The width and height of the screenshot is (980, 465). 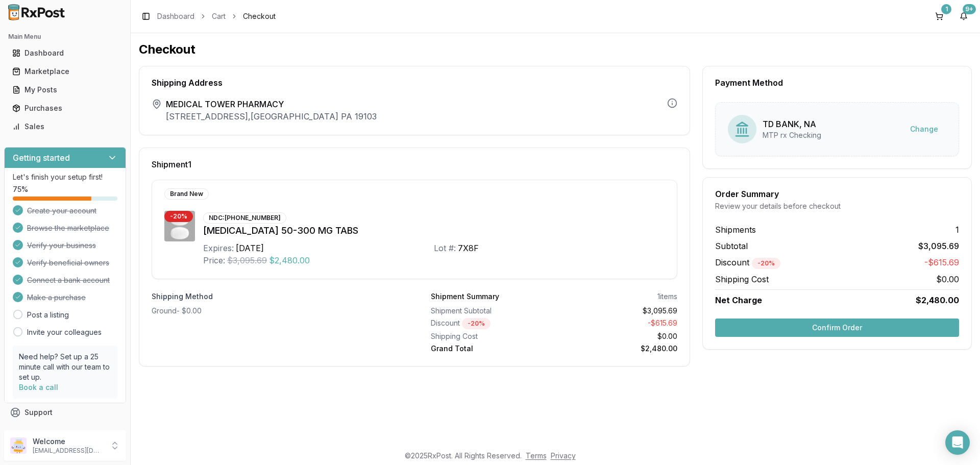 What do you see at coordinates (65, 90) in the screenshot?
I see `a: My Posts` at bounding box center [65, 90].